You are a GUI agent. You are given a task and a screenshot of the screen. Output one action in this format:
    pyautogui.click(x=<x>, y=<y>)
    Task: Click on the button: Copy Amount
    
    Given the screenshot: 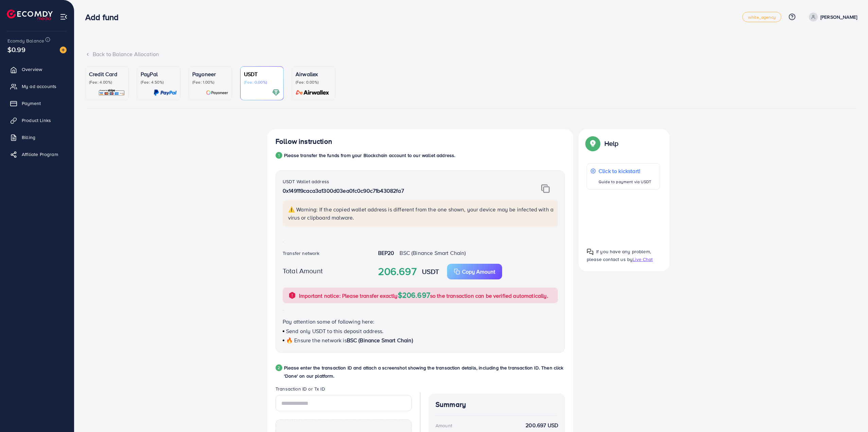 What is the action you would take?
    pyautogui.click(x=474, y=272)
    